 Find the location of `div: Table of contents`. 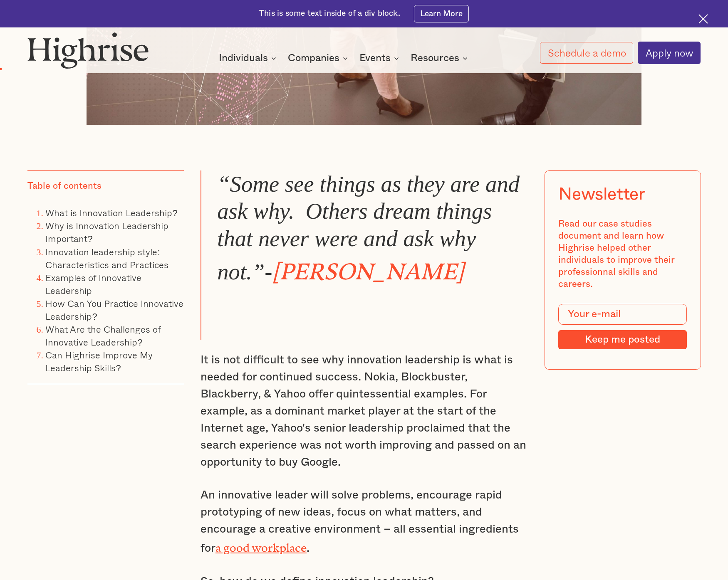

div: Table of contents is located at coordinates (65, 186).